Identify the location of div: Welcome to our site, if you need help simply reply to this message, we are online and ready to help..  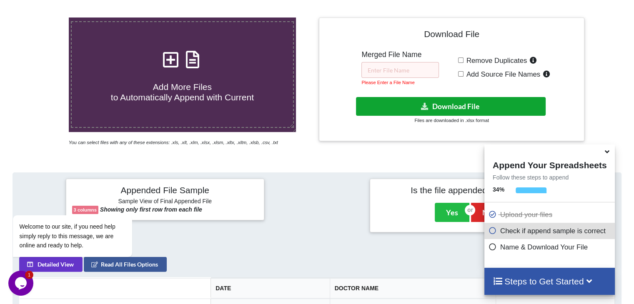
(75, 96).